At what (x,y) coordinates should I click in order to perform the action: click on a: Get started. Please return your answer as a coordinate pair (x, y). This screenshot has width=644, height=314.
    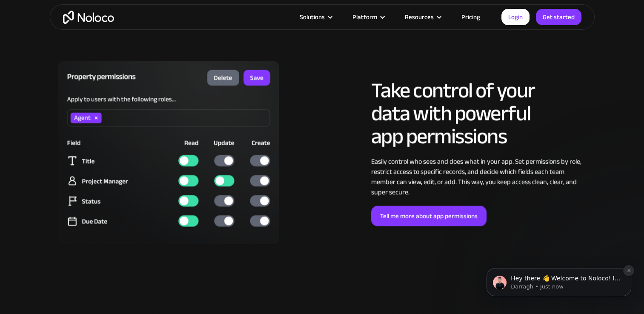
    Looking at the image, I should click on (559, 17).